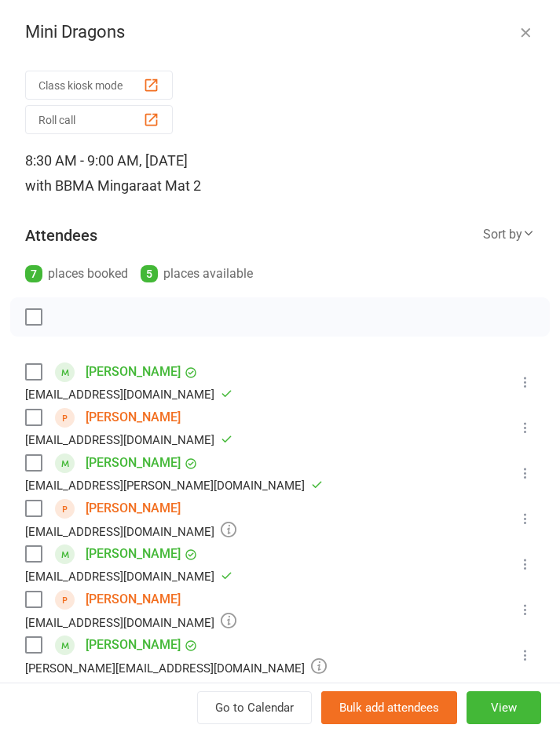 This screenshot has height=732, width=560. What do you see at coordinates (508, 235) in the screenshot?
I see `div: Sort by` at bounding box center [508, 235].